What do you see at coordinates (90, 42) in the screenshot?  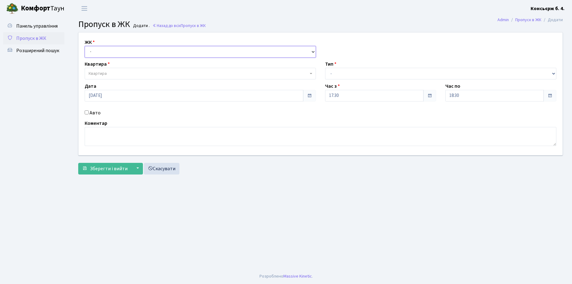 I see `label: ЖК` at bounding box center [90, 42].